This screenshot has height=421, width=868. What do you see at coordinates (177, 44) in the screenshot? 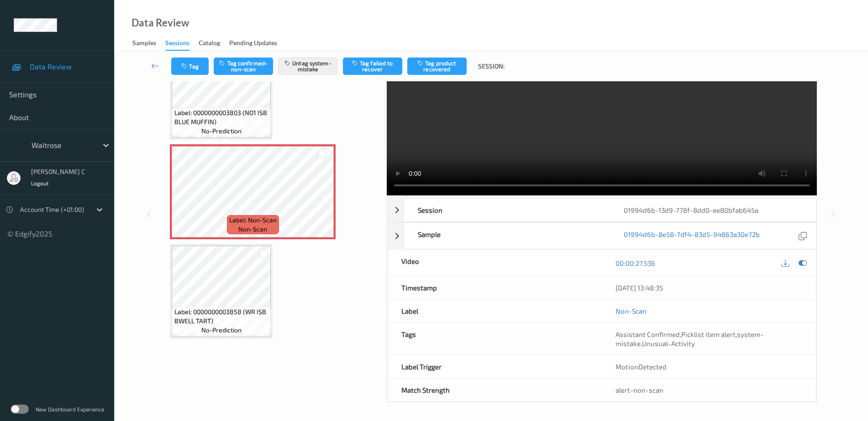
I see `div: Sessions` at bounding box center [177, 44].